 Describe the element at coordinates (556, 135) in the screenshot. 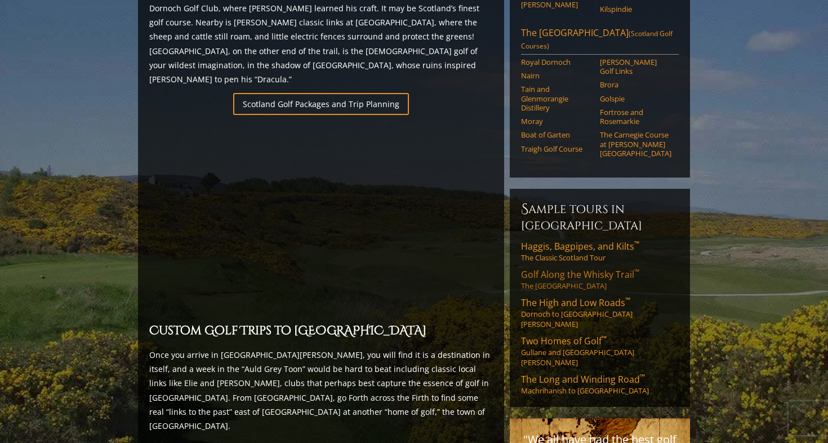

I see `a: Boat of Garten` at that location.